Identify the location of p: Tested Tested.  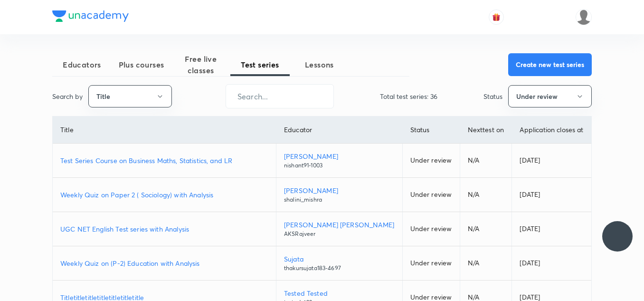
(339, 293).